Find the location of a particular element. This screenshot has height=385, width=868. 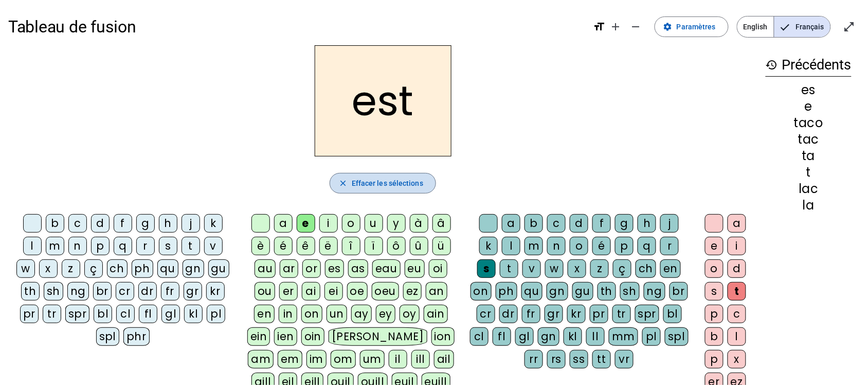

div: es is located at coordinates (809, 90).